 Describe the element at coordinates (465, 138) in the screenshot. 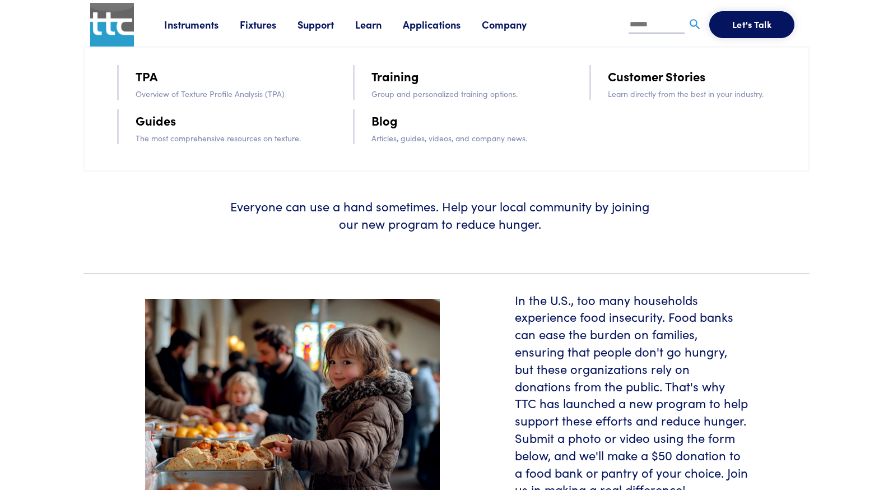

I see `p: Articles, guides, videos, and company news.` at that location.